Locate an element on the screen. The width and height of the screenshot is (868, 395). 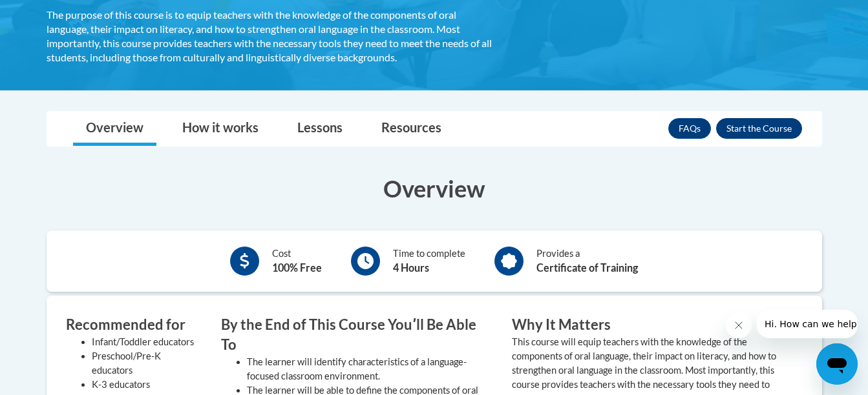
b: 4 Hours is located at coordinates (411, 267).